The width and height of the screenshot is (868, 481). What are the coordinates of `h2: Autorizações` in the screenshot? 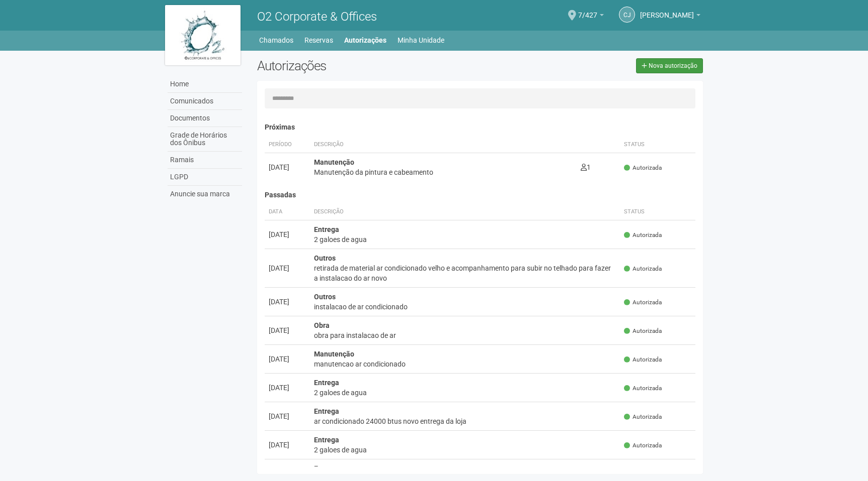 It's located at (364, 66).